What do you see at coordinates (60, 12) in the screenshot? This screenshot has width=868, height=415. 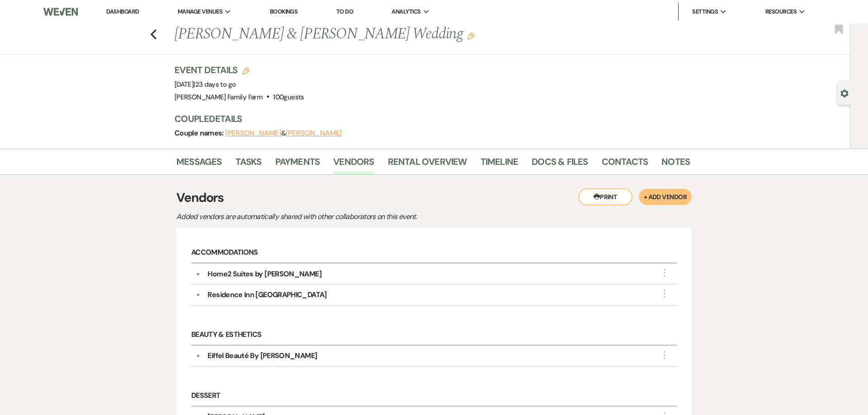 I see `img: Weven Logo` at bounding box center [60, 12].